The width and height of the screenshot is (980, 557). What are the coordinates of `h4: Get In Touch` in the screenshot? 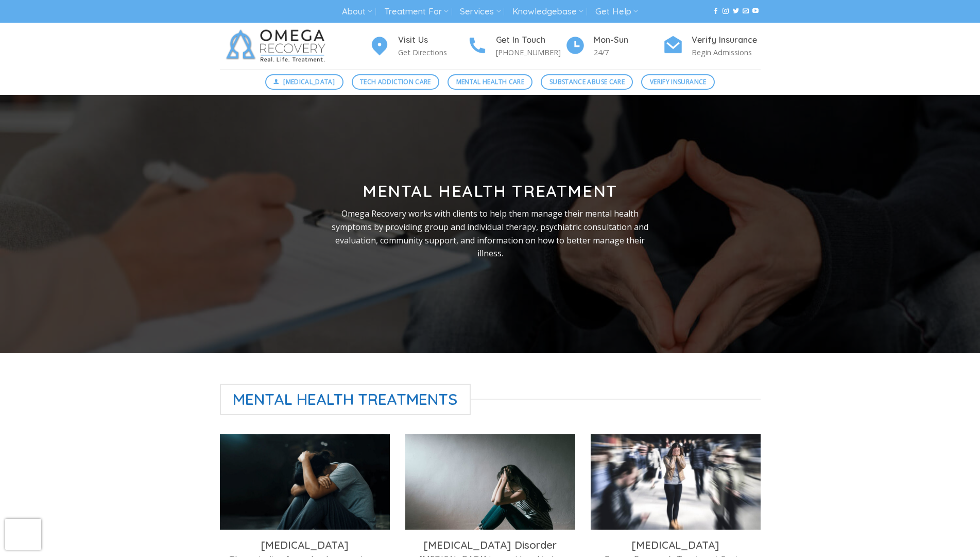 It's located at (531, 40).